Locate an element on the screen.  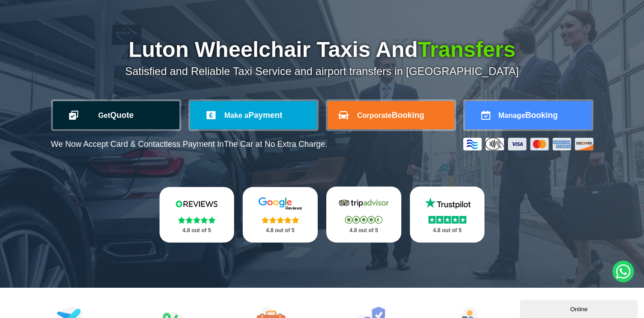
a: Tripadvisor Stars 4.8 out of 5 is located at coordinates (363, 215).